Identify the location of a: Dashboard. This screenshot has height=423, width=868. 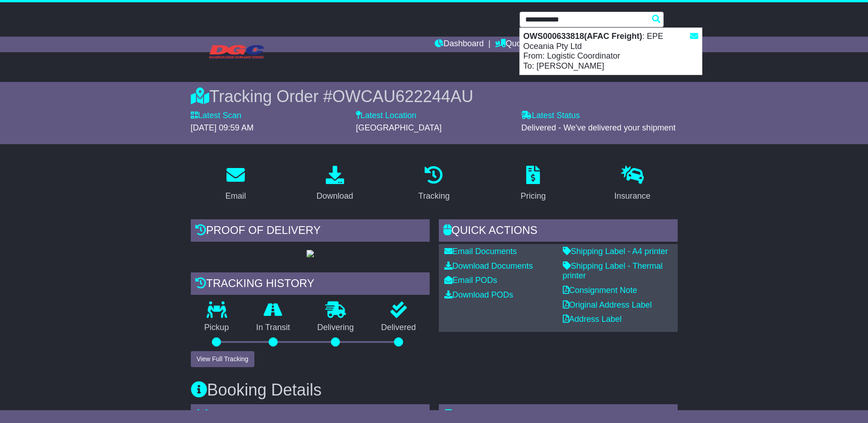
(459, 44).